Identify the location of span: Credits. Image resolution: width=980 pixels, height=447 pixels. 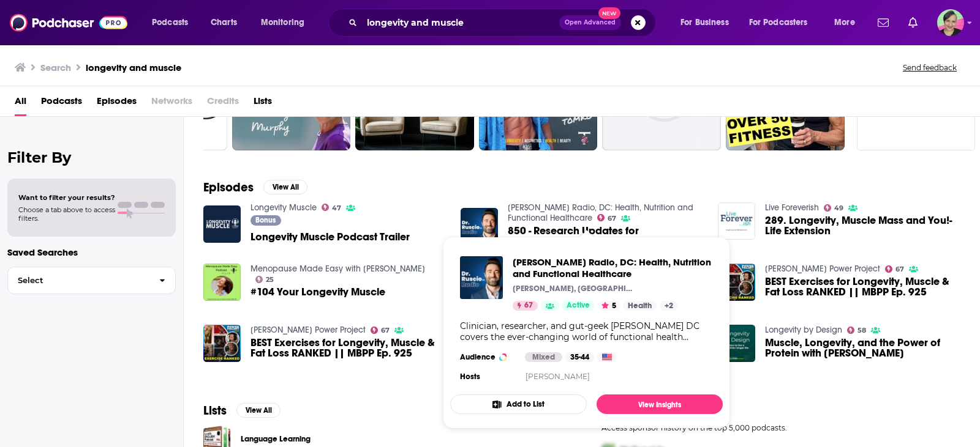
(223, 104).